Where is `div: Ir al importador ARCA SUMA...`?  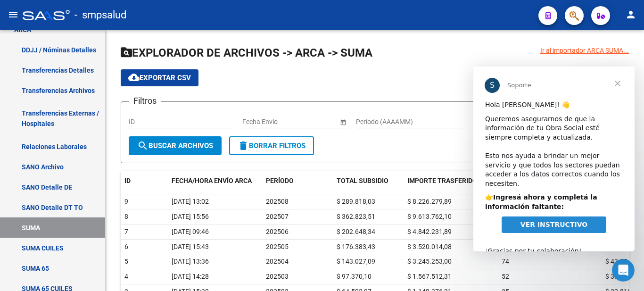
div: Ir al importador ARCA SUMA... is located at coordinates (584, 50).